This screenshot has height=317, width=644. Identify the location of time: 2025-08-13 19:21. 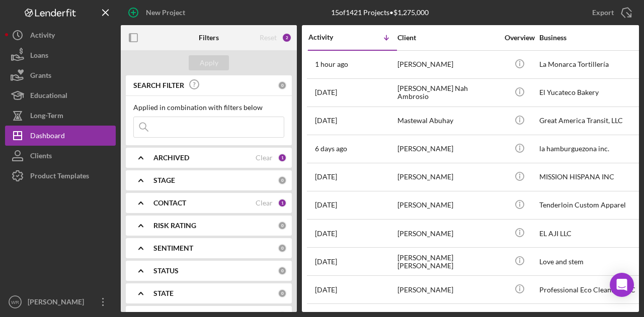
(331, 148).